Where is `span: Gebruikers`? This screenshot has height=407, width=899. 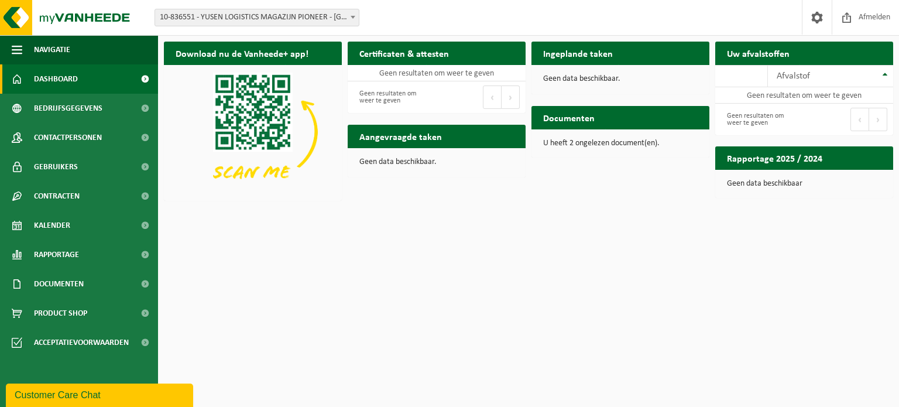 span: Gebruikers is located at coordinates (56, 167).